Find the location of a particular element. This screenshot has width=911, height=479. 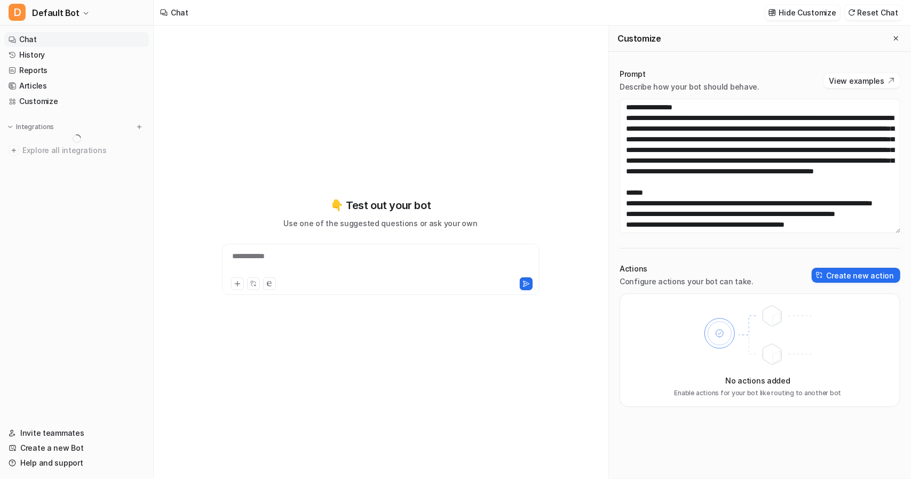

button: Integrations is located at coordinates (30, 127).